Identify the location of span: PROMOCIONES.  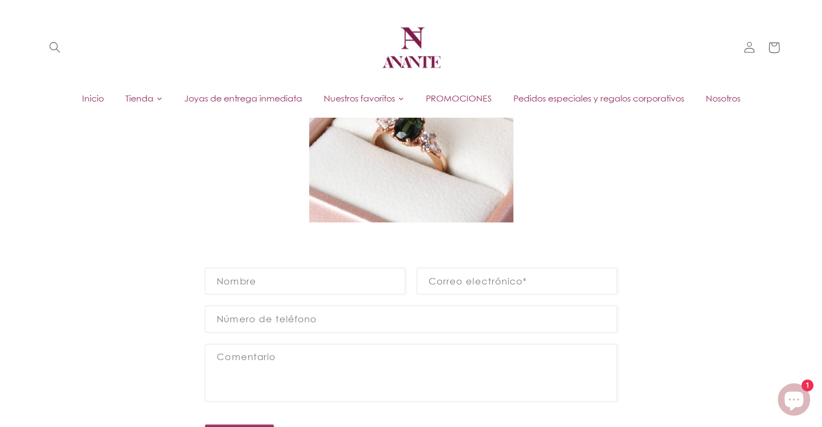
(459, 98).